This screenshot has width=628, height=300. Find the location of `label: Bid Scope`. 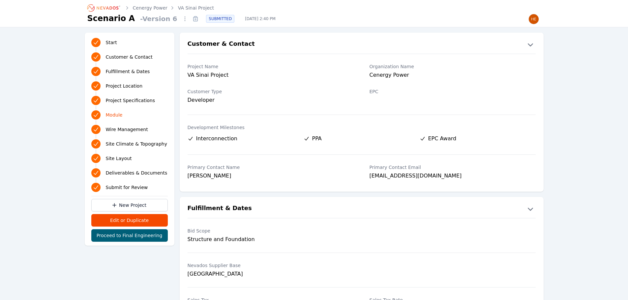

label: Bid Scope is located at coordinates (271, 231).